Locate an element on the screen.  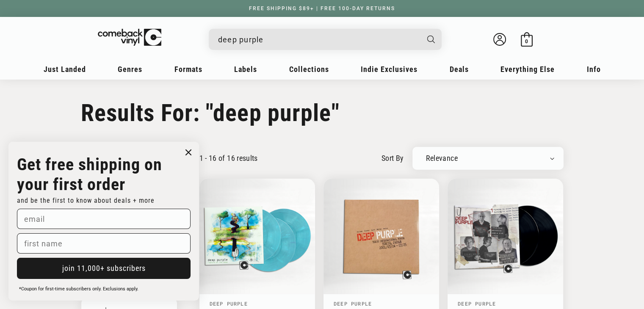
input: email is located at coordinates (103, 219).